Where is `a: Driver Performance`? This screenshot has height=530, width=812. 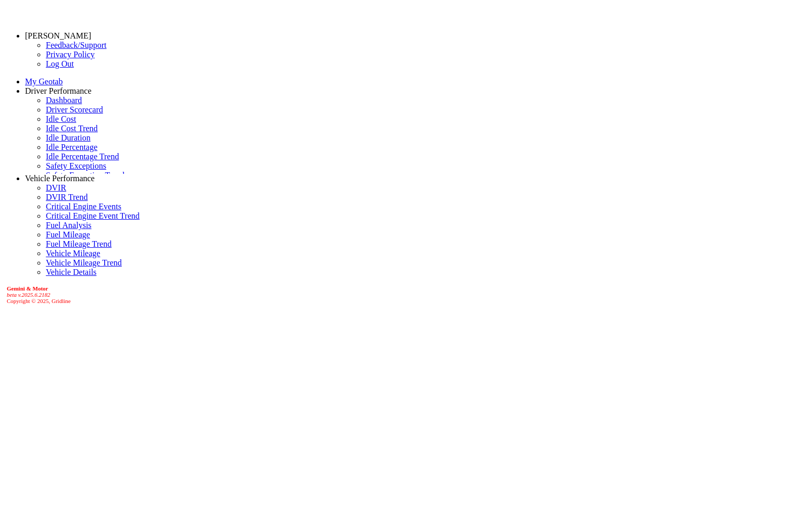
a: Driver Performance is located at coordinates (59, 91).